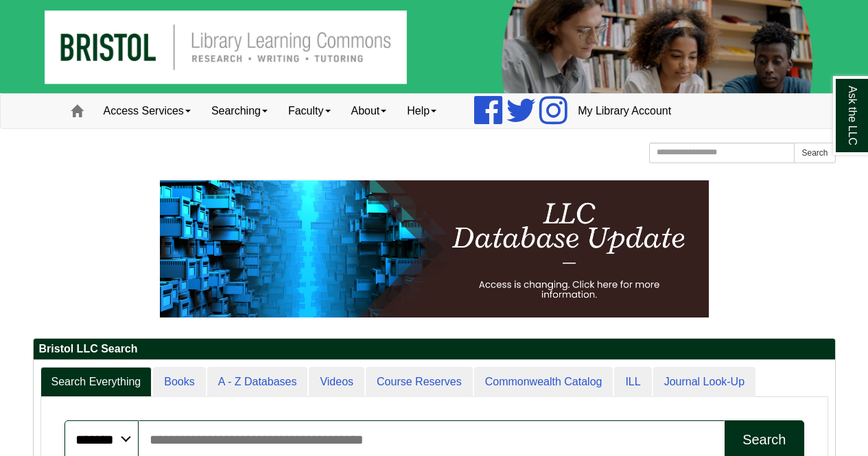 The height and width of the screenshot is (456, 868). I want to click on a: Access Services, so click(147, 111).